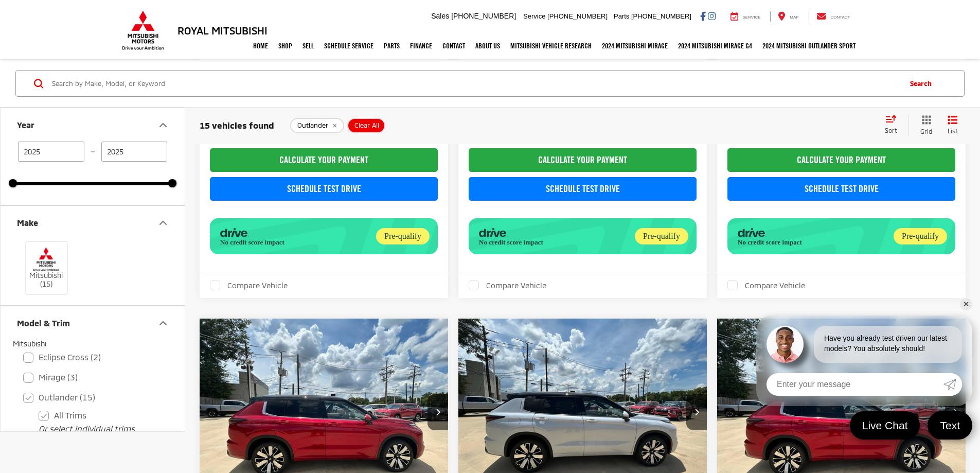 This screenshot has height=473, width=980. What do you see at coordinates (885, 425) in the screenshot?
I see `span: Live Chat` at bounding box center [885, 425].